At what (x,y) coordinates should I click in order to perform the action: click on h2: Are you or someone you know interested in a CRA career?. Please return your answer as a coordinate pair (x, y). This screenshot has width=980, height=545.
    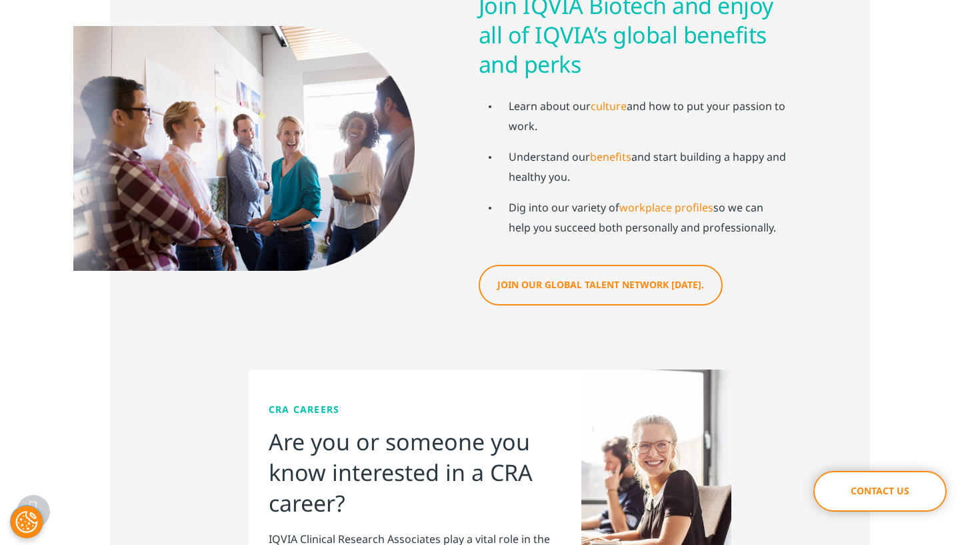
    Looking at the image, I should click on (415, 472).